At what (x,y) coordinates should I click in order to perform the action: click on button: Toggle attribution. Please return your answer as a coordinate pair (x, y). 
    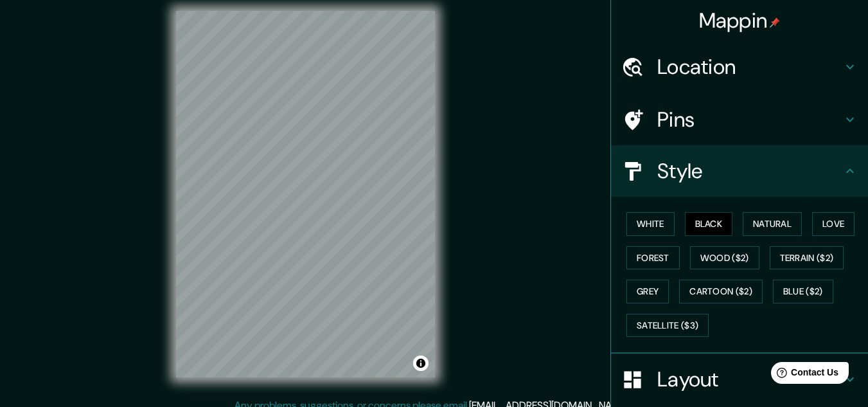
    Looking at the image, I should click on (421, 363).